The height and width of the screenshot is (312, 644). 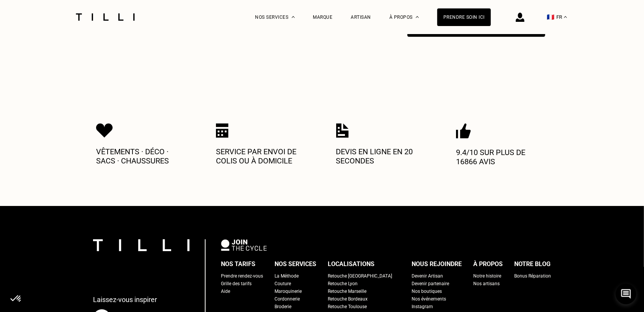 I want to click on a: Notre histoire, so click(x=487, y=276).